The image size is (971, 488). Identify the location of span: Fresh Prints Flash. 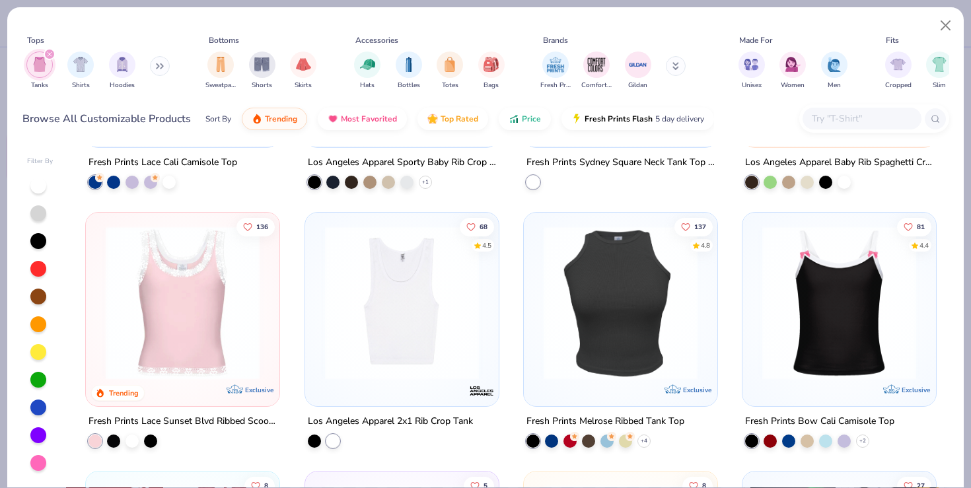
(618, 119).